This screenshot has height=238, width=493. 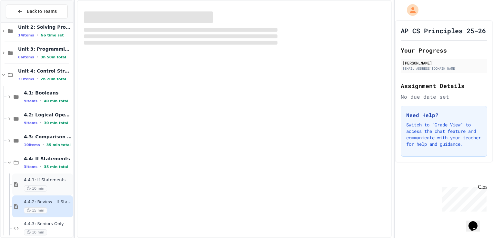 What do you see at coordinates (24, 22) in the screenshot?
I see `div: Chat with us now!Close` at bounding box center [24, 22].